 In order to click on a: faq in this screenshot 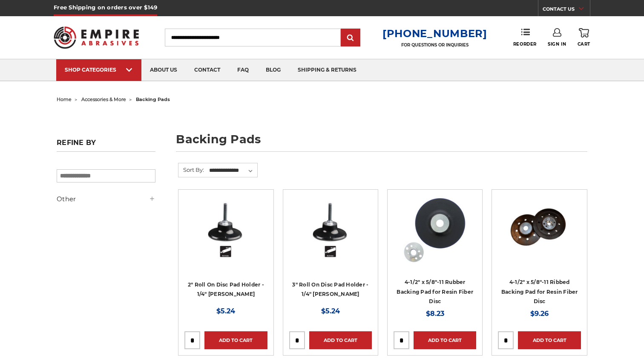, I will do `click(243, 70)`.